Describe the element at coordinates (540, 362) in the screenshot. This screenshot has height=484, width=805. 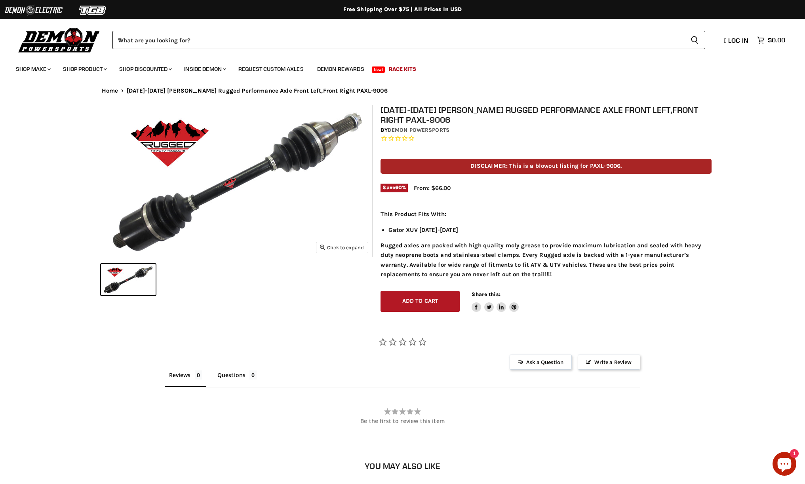
I see `span: Ask a Question` at that location.